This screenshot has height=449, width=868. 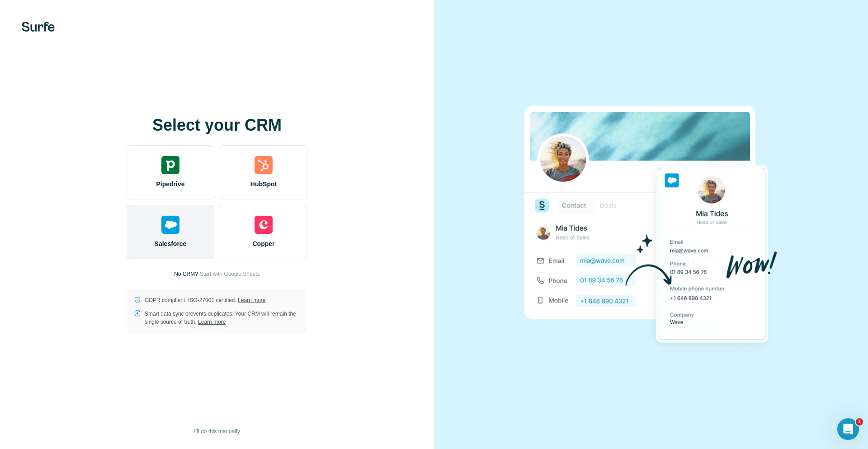 I want to click on h1: Select your CRM, so click(x=217, y=125).